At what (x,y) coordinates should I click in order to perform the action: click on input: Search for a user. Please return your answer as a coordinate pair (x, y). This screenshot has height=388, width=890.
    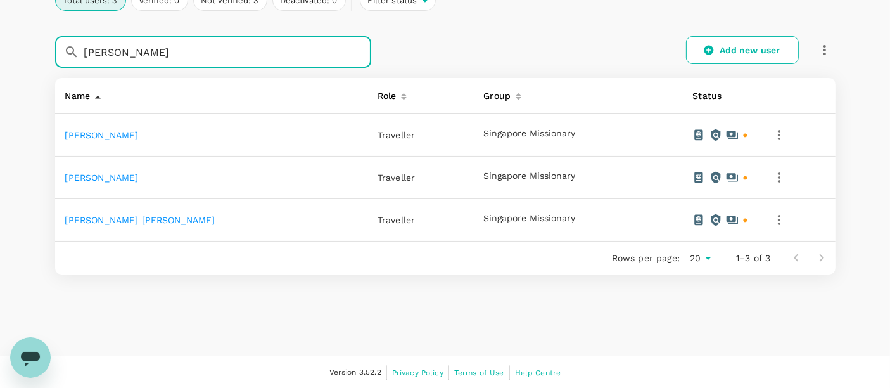
    Looking at the image, I should click on (227, 52).